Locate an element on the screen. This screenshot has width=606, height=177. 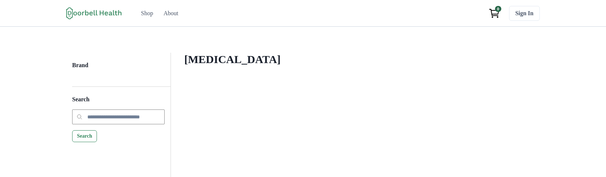
a: About is located at coordinates (171, 13).